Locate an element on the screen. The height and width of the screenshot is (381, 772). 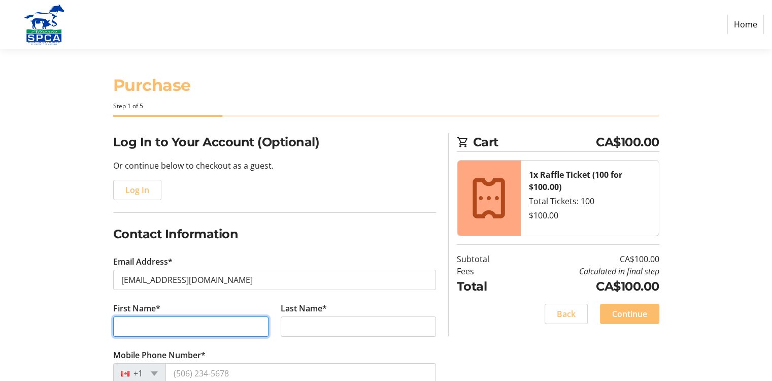
td: Total is located at coordinates (486, 286).